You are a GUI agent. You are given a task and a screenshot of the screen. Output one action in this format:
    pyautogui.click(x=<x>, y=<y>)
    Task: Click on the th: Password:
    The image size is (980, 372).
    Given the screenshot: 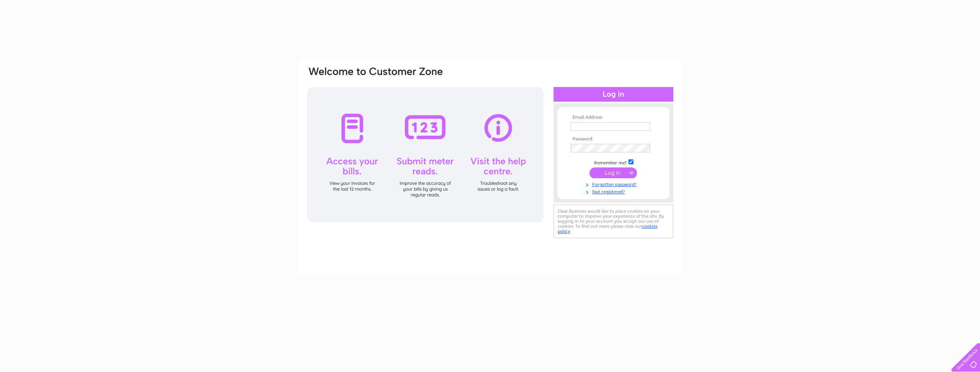 What is the action you would take?
    pyautogui.click(x=614, y=139)
    